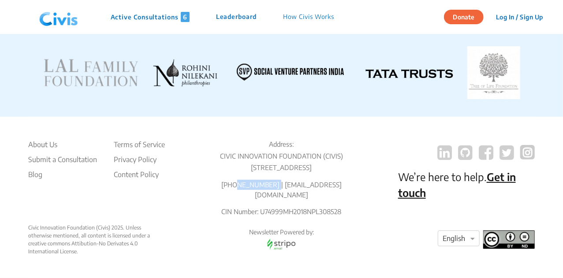 Image resolution: width=563 pixels, height=278 pixels. I want to click on img: SVP INDIA, so click(292, 73).